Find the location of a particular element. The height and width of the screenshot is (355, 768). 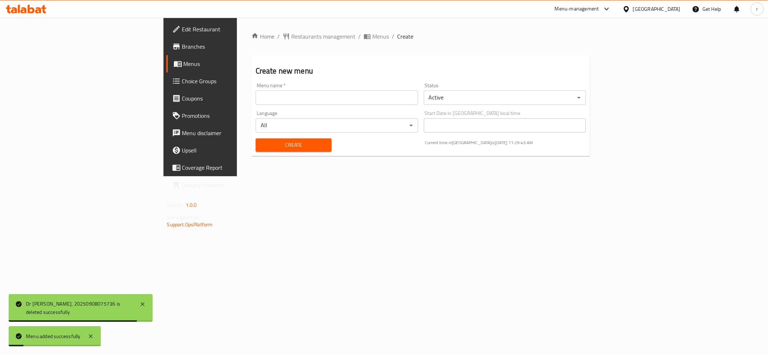

a: Support.OpsPlatform is located at coordinates (190, 224).